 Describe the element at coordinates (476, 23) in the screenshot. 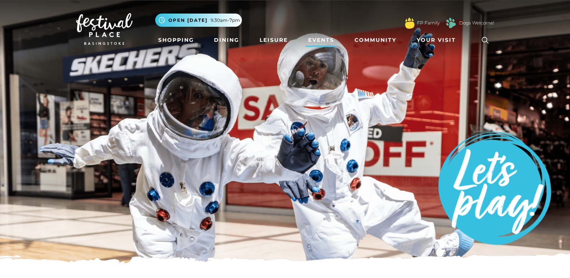

I see `a: Dogs Welcome!` at that location.